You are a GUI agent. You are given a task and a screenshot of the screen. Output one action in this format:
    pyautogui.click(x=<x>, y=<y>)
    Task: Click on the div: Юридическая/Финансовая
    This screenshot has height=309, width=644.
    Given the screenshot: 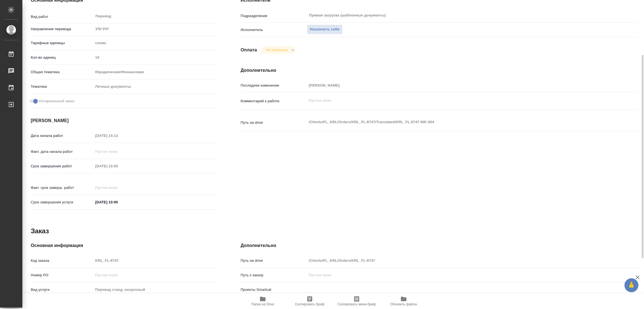 What is the action you would take?
    pyautogui.click(x=156, y=72)
    